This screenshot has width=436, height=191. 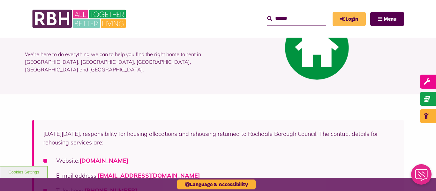 I want to click on img: RBH, so click(x=80, y=19).